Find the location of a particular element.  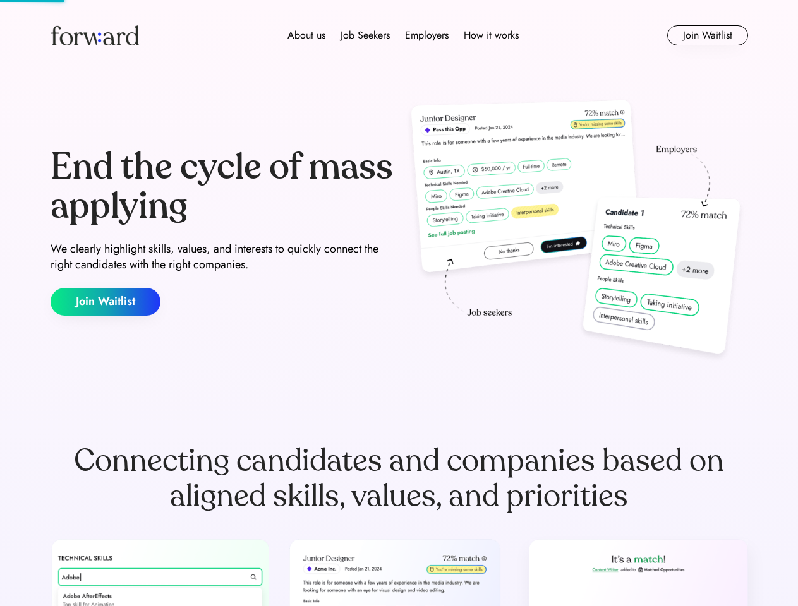

div: About us is located at coordinates (306, 35).